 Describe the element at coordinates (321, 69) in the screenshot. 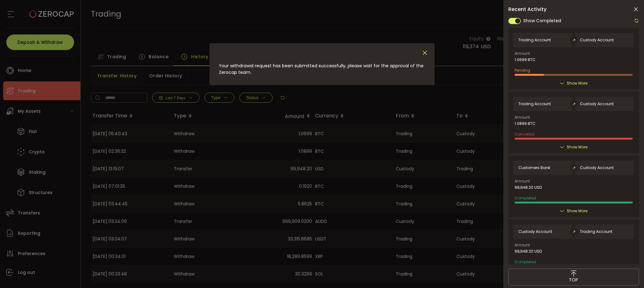

I see `span: Your withdrawal request has been submitted successfully, please wait for the approval of the Zero...` at that location.